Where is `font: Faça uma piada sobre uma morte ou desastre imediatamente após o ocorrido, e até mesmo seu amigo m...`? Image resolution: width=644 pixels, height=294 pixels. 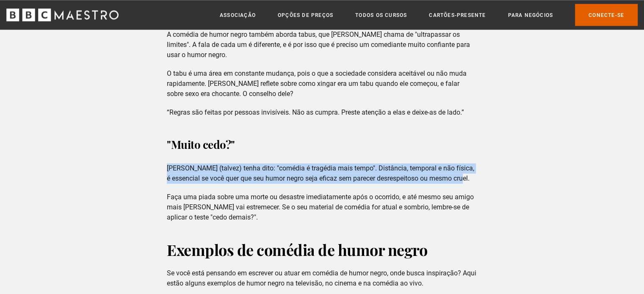 font: Faça uma piada sobre uma morte ou desastre imediatamente após o ocorrido, e até mesmo seu amigo m... is located at coordinates (320, 207).